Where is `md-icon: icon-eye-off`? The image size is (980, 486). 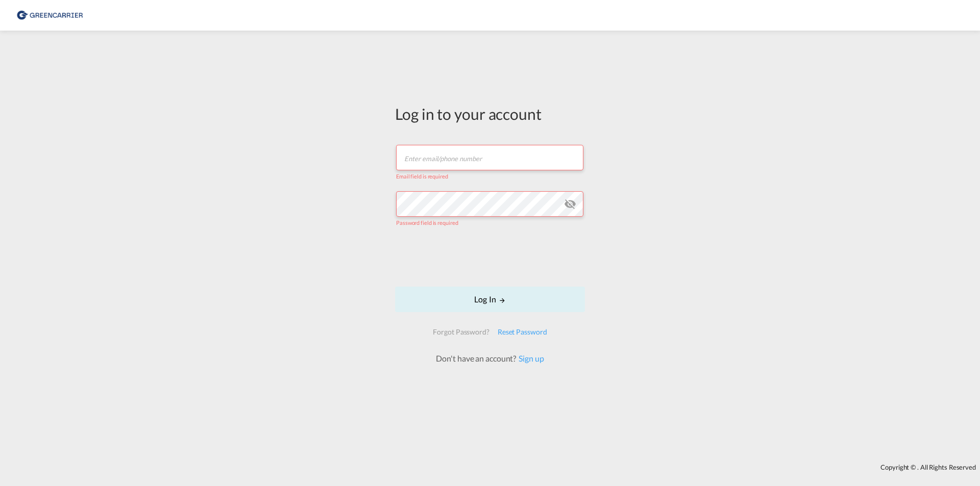
md-icon: icon-eye-off is located at coordinates (570, 204).